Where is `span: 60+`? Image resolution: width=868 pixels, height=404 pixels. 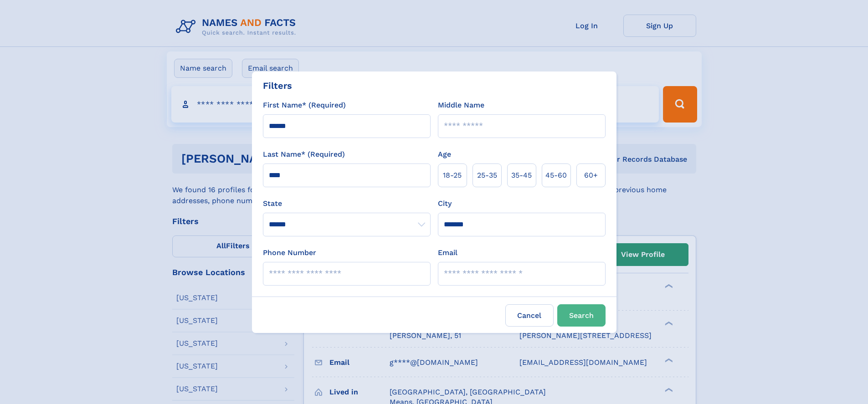 span: 60+ is located at coordinates (591, 175).